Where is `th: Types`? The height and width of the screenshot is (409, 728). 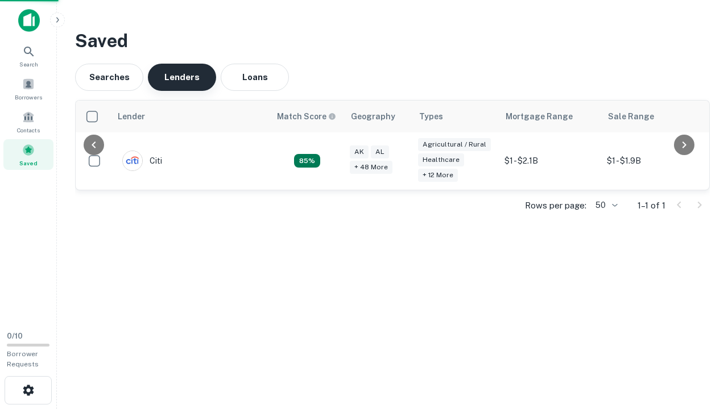
th: Types is located at coordinates (455, 117).